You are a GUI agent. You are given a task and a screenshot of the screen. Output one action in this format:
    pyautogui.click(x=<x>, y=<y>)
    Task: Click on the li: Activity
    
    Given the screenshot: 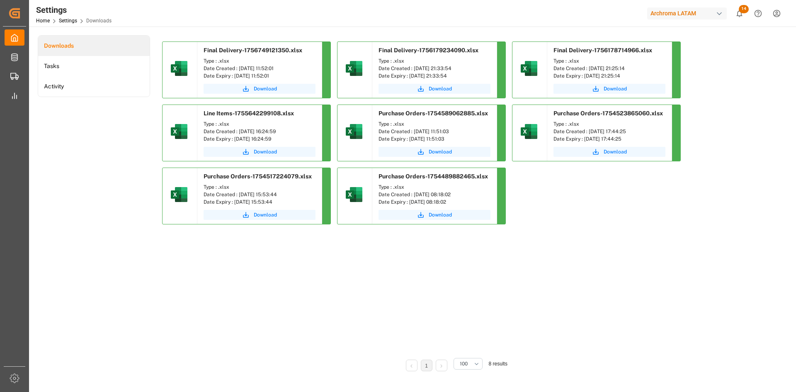 What is the action you would take?
    pyautogui.click(x=94, y=86)
    